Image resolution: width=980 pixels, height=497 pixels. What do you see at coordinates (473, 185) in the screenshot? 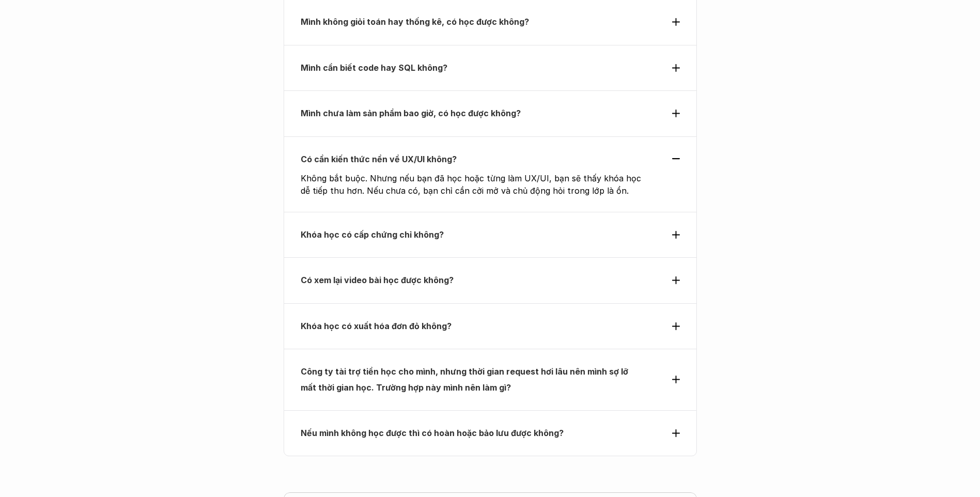
I see `p: Không bắt buộc. Nhưng nếu bạn đã học hoặc từng làm UX/UI, bạn sẽ thấy khóa học dễ tiếp thu hơn. N...` at bounding box center [473, 185].